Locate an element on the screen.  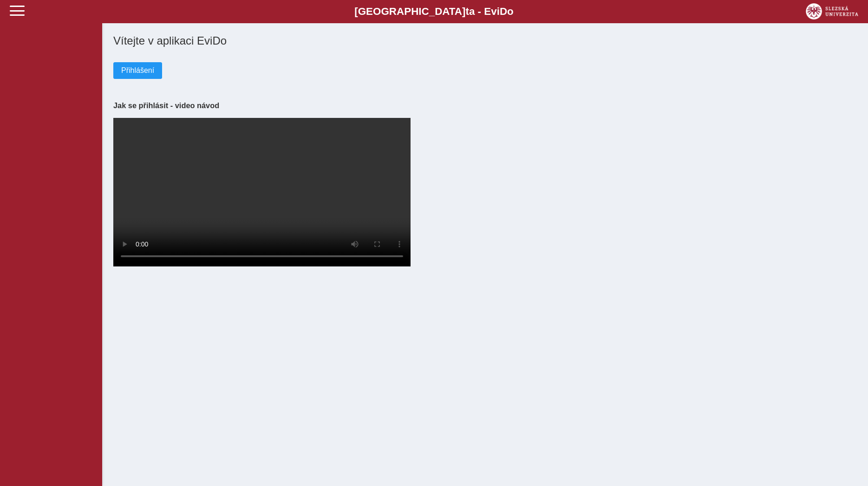
span: Přihlášení is located at coordinates (138, 70).